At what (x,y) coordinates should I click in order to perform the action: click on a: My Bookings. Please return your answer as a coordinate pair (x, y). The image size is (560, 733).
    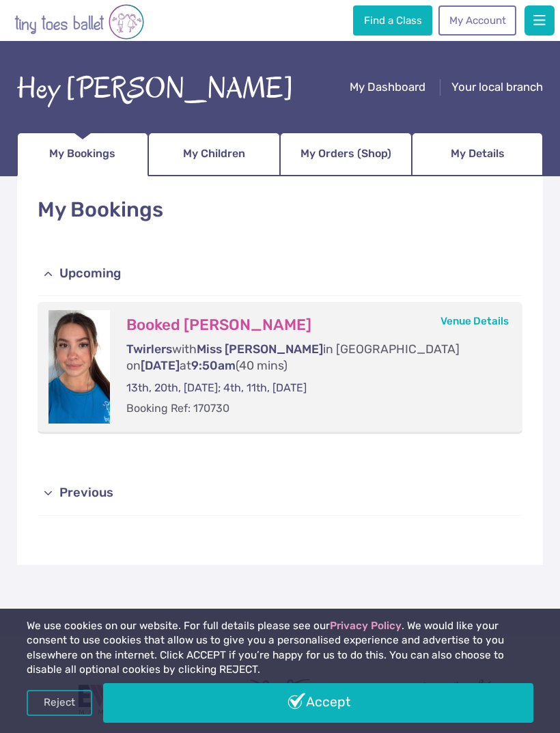
    Looking at the image, I should click on (83, 155).